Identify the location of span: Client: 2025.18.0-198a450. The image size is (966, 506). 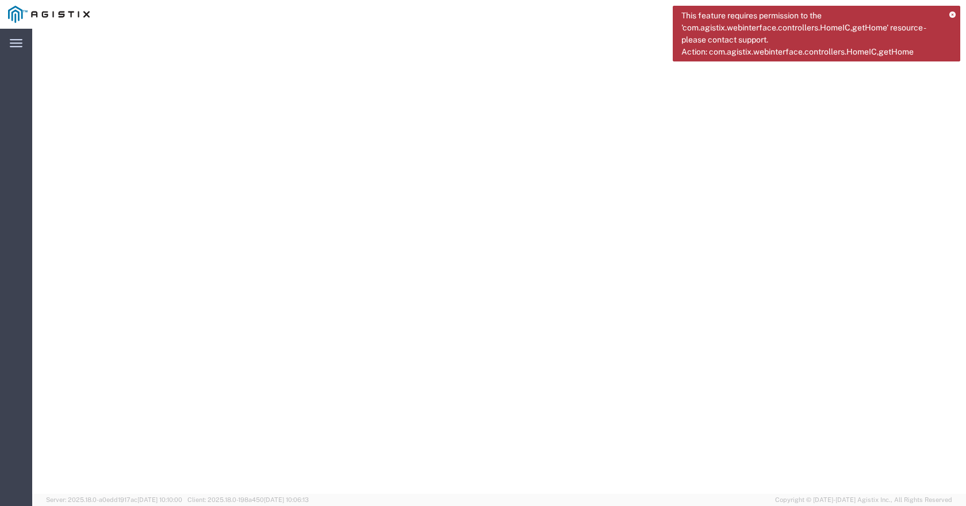
(248, 500).